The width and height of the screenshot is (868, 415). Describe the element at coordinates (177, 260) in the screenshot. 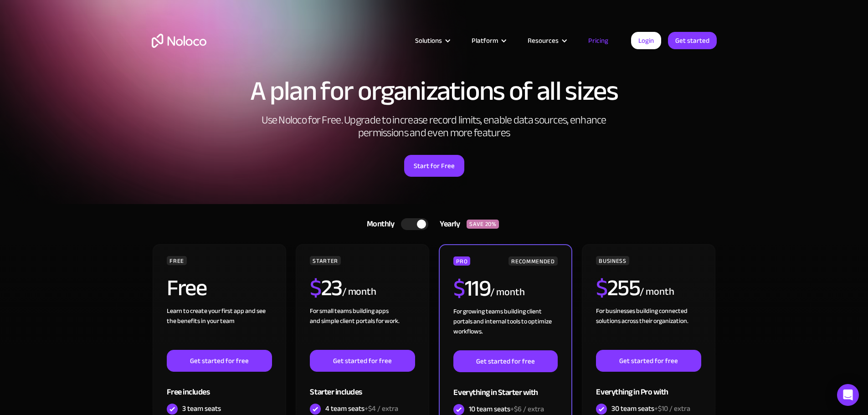

I see `div: FREE` at that location.